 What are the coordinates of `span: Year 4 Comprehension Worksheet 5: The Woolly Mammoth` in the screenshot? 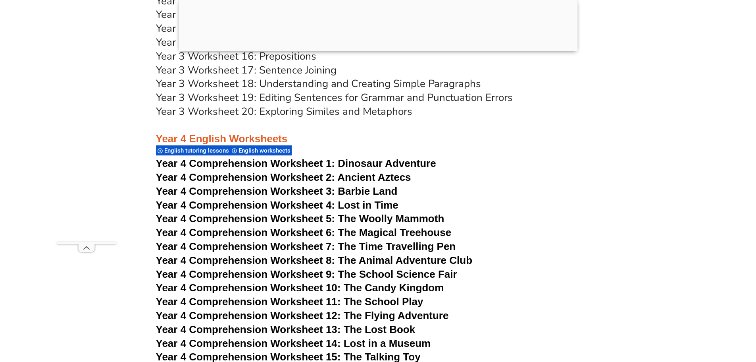 It's located at (300, 218).